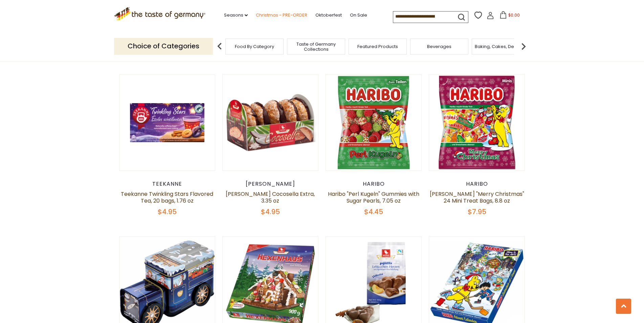 The height and width of the screenshot is (323, 644). Describe the element at coordinates (501, 47) in the screenshot. I see `a: Baking, Cakes, Desserts` at that location.